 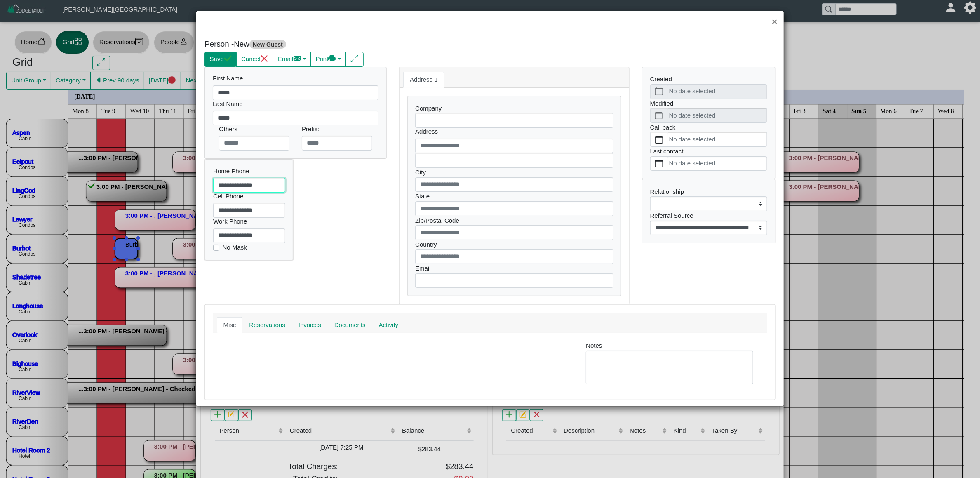 I want to click on h6: Cell Phone, so click(x=249, y=197).